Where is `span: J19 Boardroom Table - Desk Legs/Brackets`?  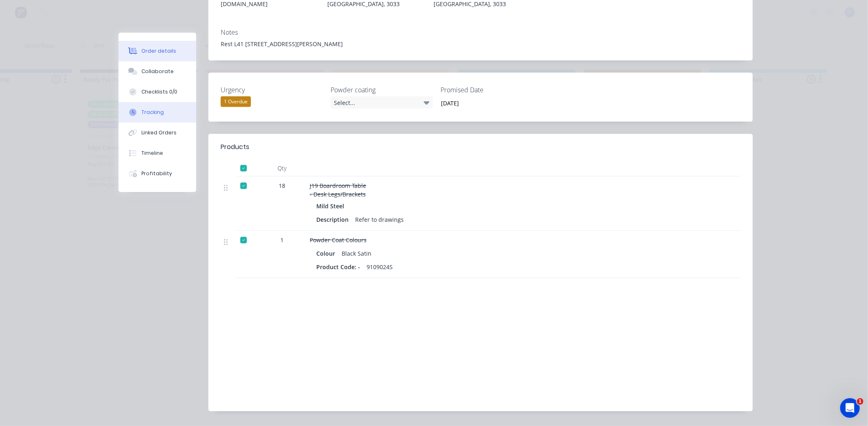 span: J19 Boardroom Table - Desk Legs/Brackets is located at coordinates (338, 190).